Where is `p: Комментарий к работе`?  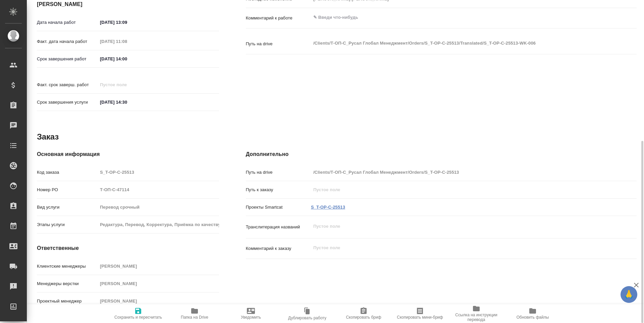 p: Комментарий к работе is located at coordinates (279, 18).